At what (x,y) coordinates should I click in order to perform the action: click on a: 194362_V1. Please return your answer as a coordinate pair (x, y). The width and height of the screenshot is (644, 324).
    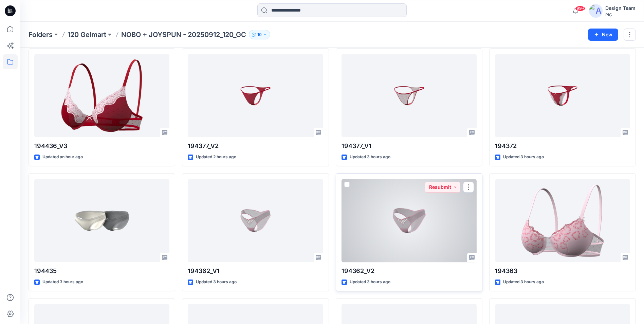
    Looking at the image, I should click on (255, 221).